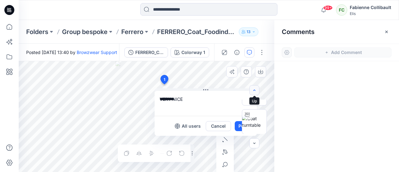  Describe the element at coordinates (150, 52) in the screenshot. I see `div: FERRERO_Coat_Foodindustry_Men (1)` at that location.